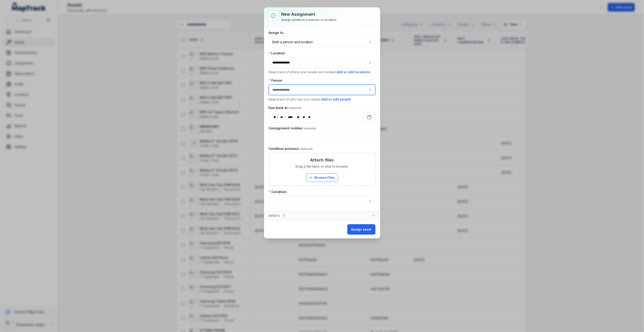  Describe the element at coordinates (337, 100) in the screenshot. I see `button: Add or edit people` at that location.